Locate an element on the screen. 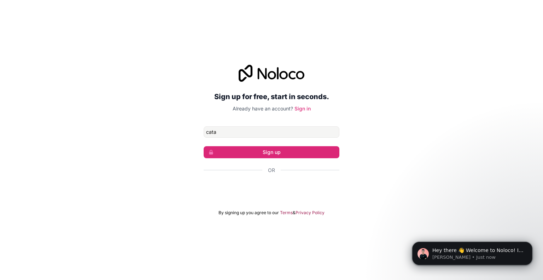 This screenshot has height=280, width=543. span: Already have an account? is located at coordinates (263, 108).